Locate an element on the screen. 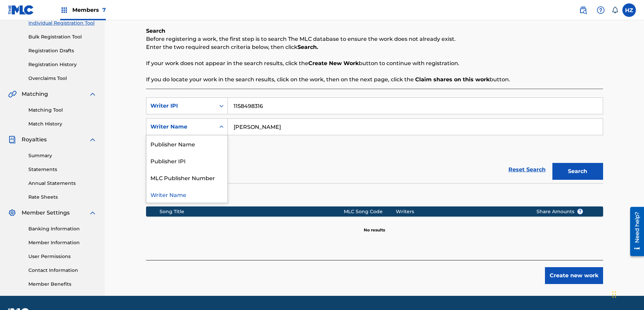 The width and height of the screenshot is (644, 310). a: Rate Sheets is located at coordinates (63, 197).